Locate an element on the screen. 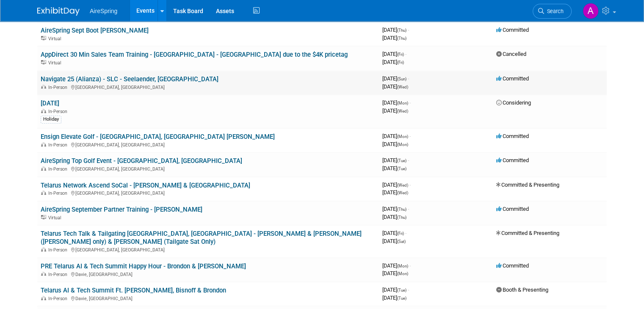 The height and width of the screenshot is (309, 644). span: Cancelled is located at coordinates (511, 54).